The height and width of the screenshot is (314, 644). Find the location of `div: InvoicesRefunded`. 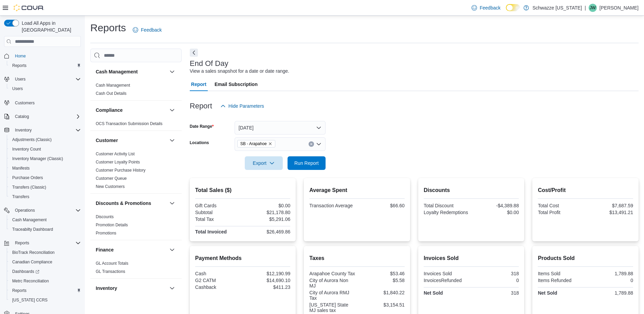

div: InvoicesRefunded is located at coordinates (447, 280).